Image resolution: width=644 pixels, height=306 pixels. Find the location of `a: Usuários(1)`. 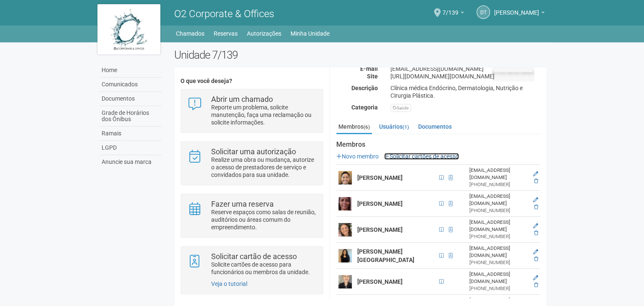

a: Usuários(1) is located at coordinates (394, 127).